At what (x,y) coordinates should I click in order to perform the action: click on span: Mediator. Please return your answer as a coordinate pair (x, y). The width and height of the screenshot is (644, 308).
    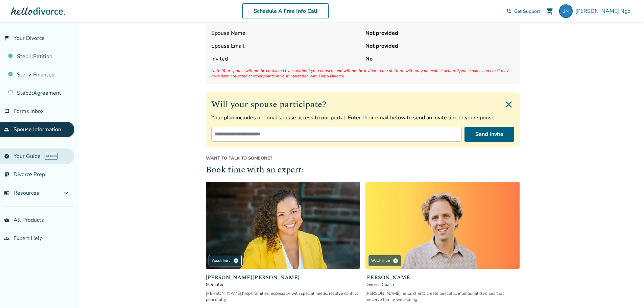
    Looking at the image, I should click on (283, 285).